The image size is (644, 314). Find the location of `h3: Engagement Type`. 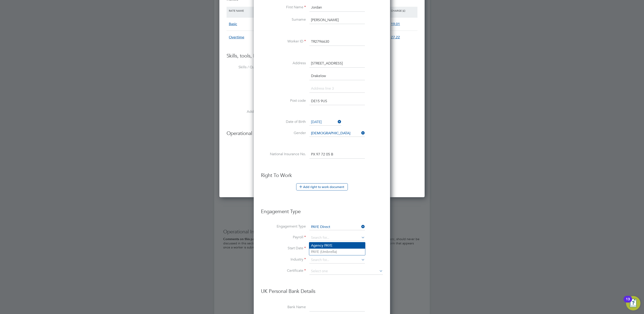

h3: Engagement Type is located at coordinates (322, 210).